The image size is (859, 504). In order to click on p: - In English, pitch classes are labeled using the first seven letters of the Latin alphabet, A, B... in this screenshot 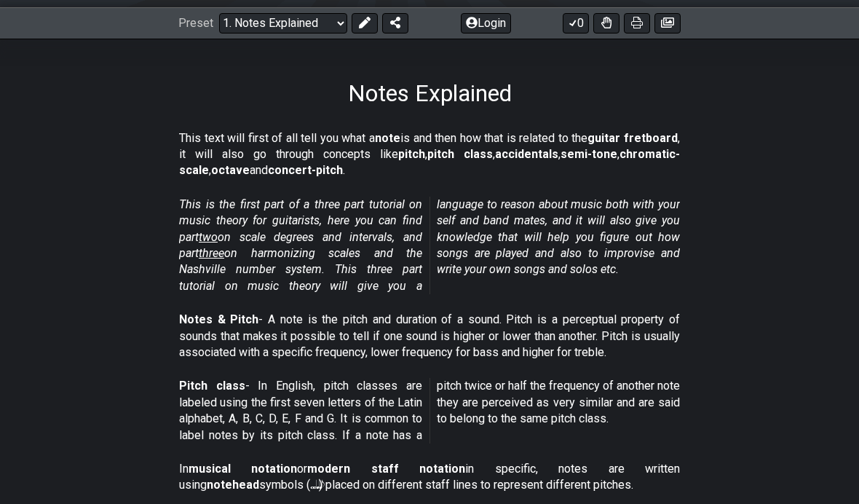, I will do `click(429, 410)`.